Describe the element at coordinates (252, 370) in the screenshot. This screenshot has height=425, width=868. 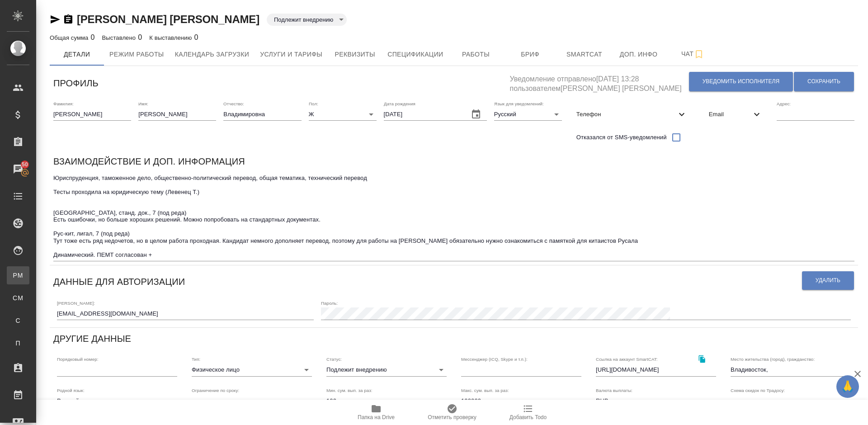
I see `div: Физическое лицо` at that location.